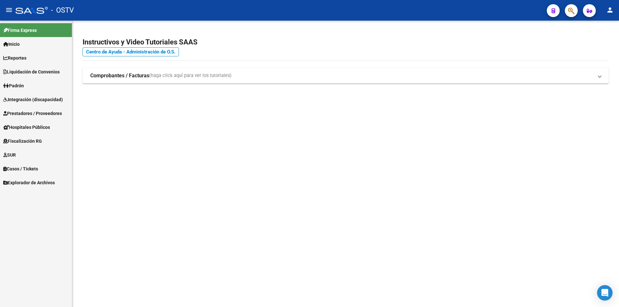 The image size is (619, 307). Describe the element at coordinates (33, 100) in the screenshot. I see `span: Integración (discapacidad)` at that location.